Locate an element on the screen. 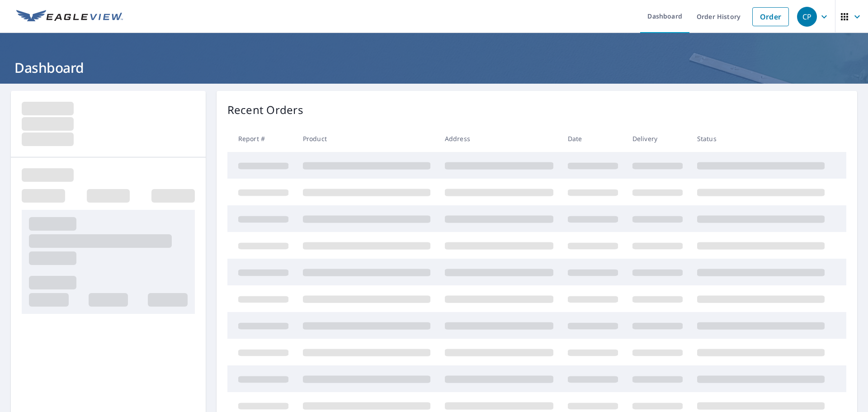 The image size is (868, 412). th: Address is located at coordinates (499, 138).